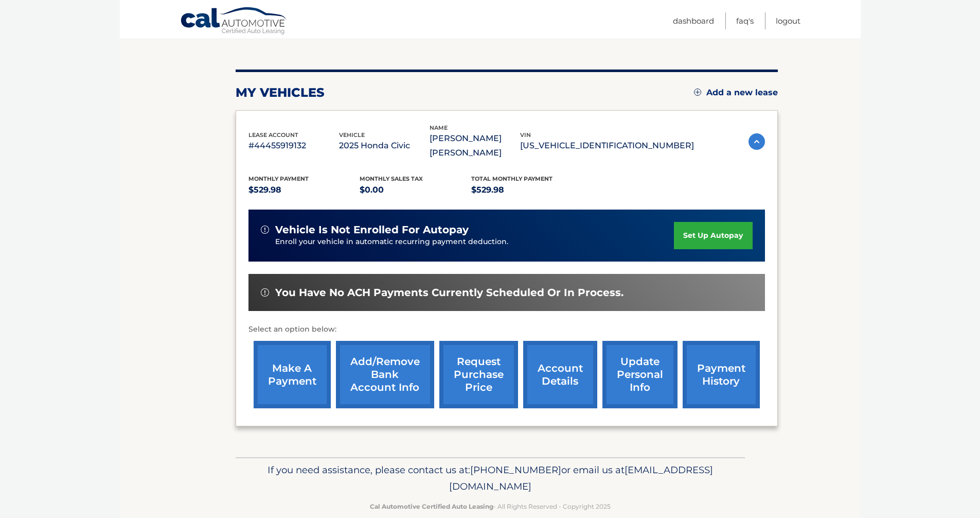  Describe the element at coordinates (526, 135) in the screenshot. I see `span: vin` at that location.